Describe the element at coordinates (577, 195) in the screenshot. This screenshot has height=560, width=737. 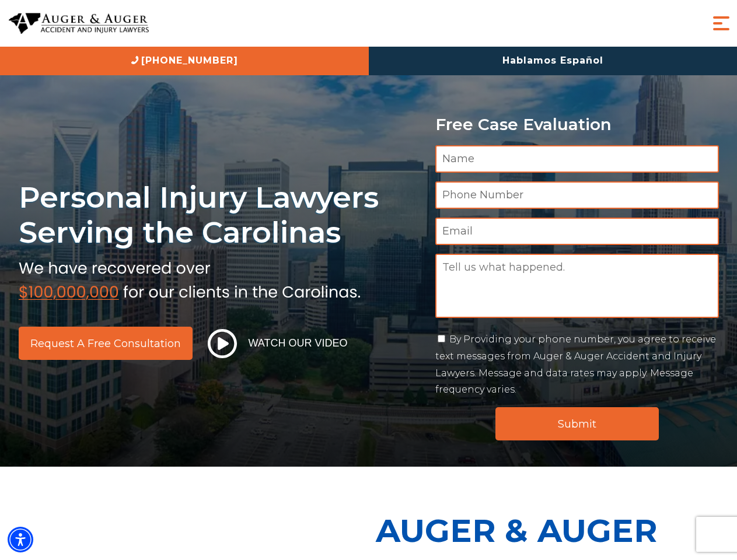
I see `input: Phone Number` at that location.